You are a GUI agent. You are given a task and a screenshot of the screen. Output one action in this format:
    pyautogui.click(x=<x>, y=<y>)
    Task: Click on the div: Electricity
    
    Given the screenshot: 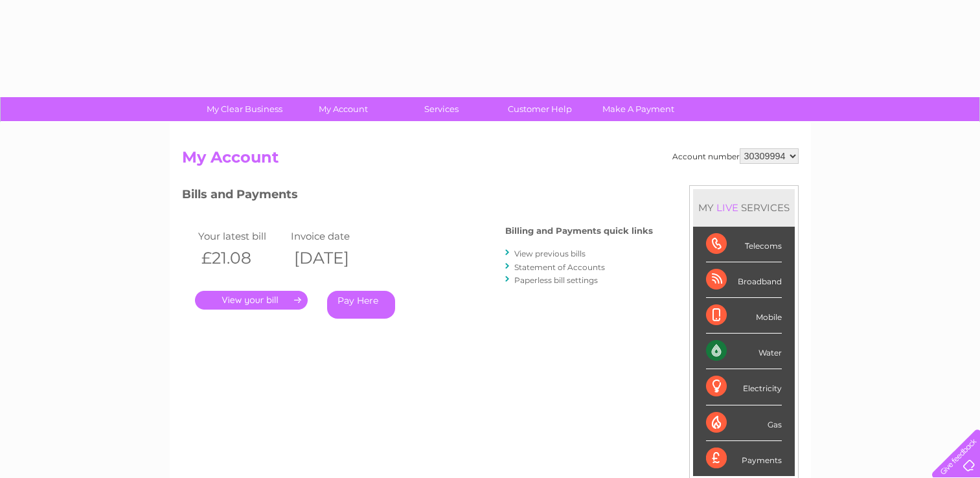 What is the action you would take?
    pyautogui.click(x=743, y=386)
    